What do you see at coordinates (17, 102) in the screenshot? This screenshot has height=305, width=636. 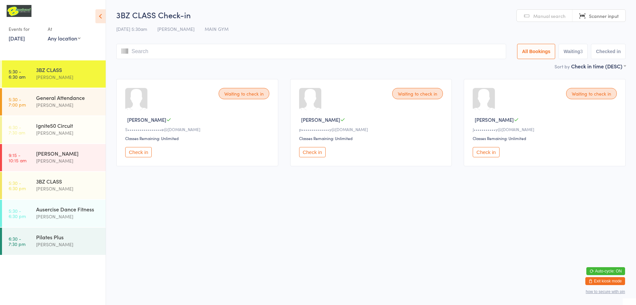 I see `time: 5:30 - 7:00 pm` at bounding box center [17, 102].